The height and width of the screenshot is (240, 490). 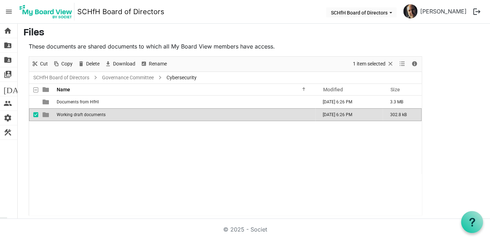 I want to click on td: 302.8 kB is template cell column header Size, so click(x=402, y=115).